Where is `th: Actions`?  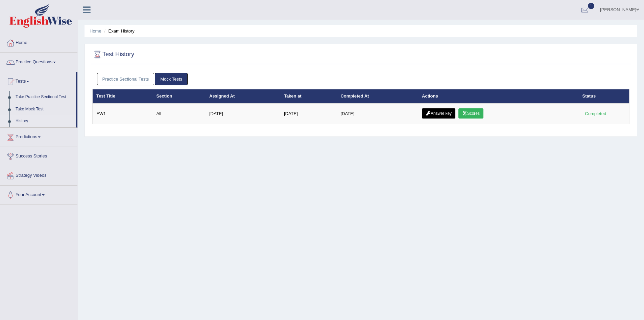 th: Actions is located at coordinates (498, 96).